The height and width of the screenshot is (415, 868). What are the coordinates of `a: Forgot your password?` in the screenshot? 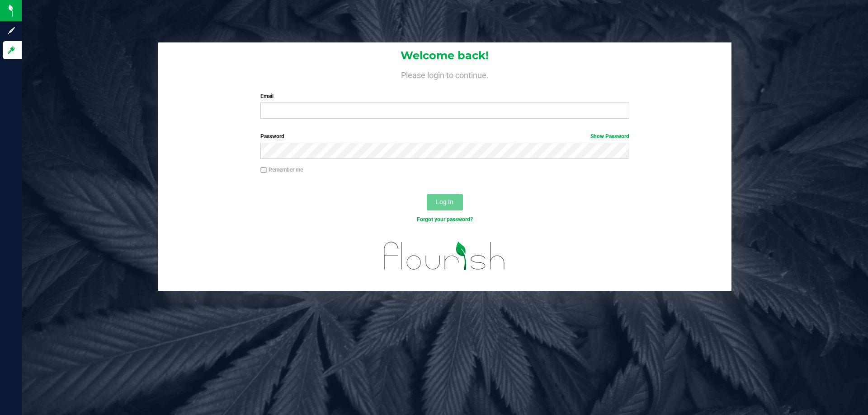 It's located at (445, 220).